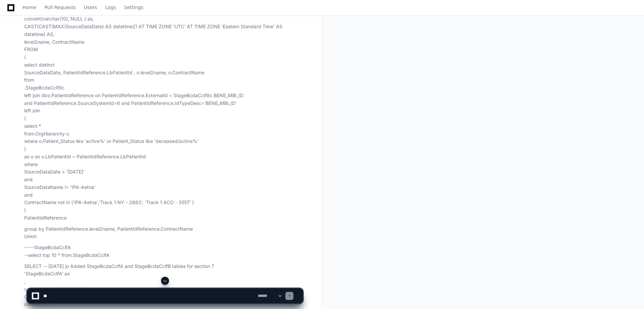  I want to click on span: Pull Requests, so click(59, 7).